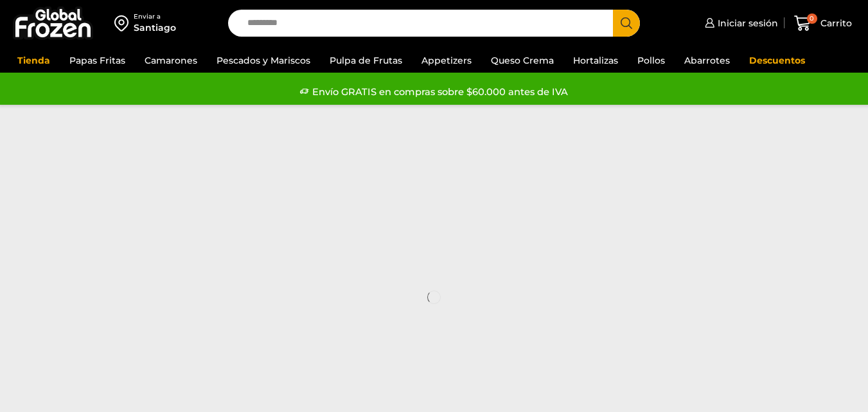 This screenshot has height=412, width=868. What do you see at coordinates (447, 61) in the screenshot?
I see `a: Appetizers` at bounding box center [447, 61].